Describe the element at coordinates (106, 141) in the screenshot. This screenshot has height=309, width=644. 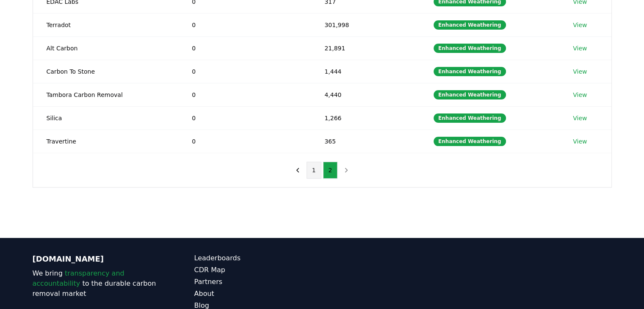
I see `td: Travertine` at that location.